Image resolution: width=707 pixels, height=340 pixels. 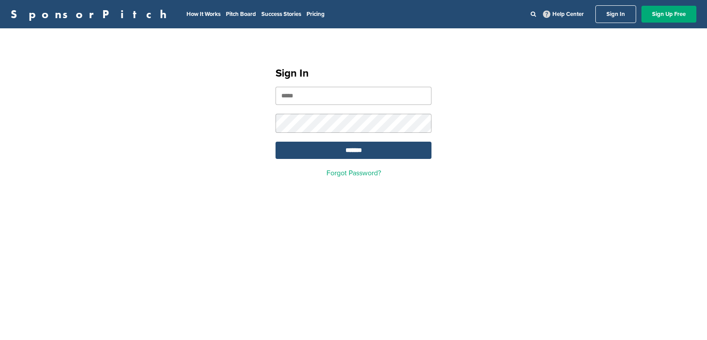 What do you see at coordinates (354, 74) in the screenshot?
I see `h1: Sign In` at bounding box center [354, 74].